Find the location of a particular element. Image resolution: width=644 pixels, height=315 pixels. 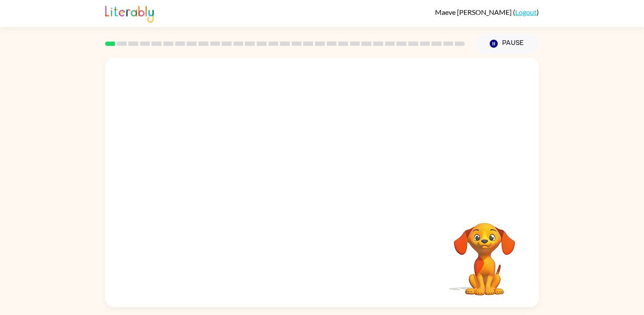

a: Logout is located at coordinates (526, 11).